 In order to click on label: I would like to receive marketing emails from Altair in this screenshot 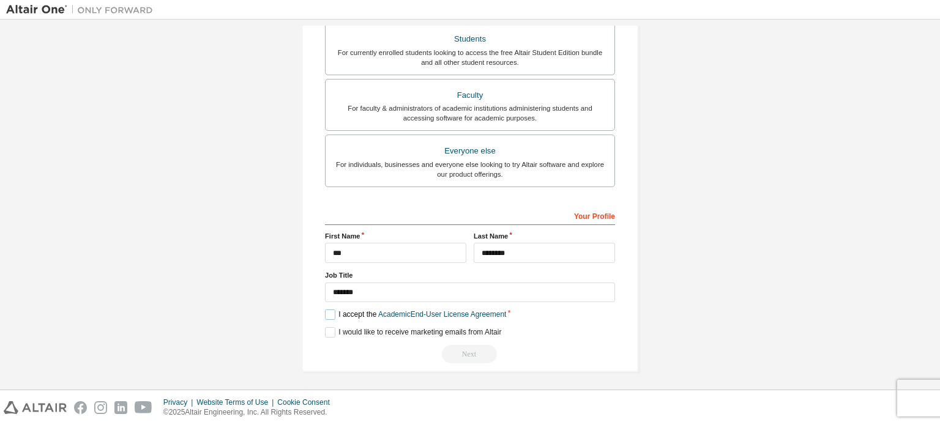, I will do `click(413, 332)`.